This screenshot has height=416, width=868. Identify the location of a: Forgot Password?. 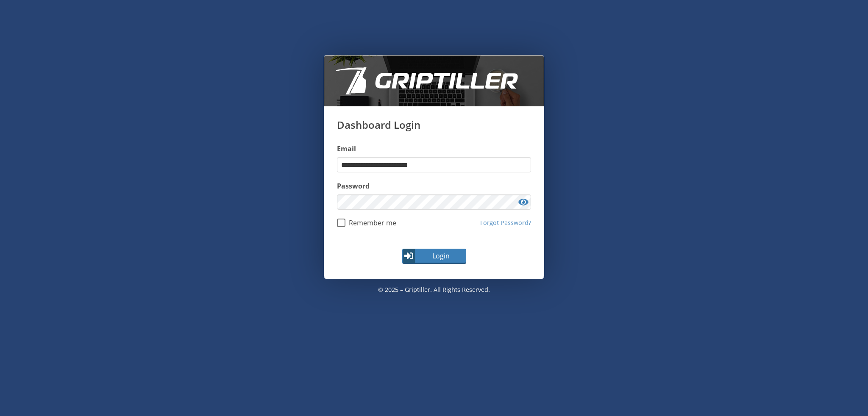
(506, 223).